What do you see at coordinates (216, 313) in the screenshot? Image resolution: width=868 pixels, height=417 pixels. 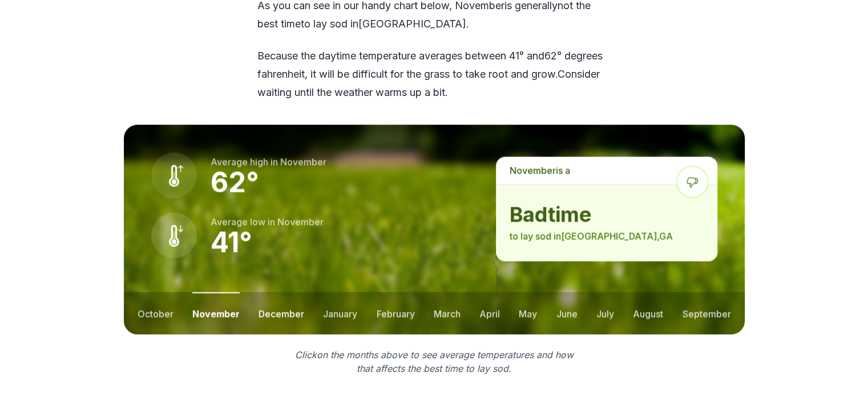 I see `button: november` at bounding box center [216, 313].